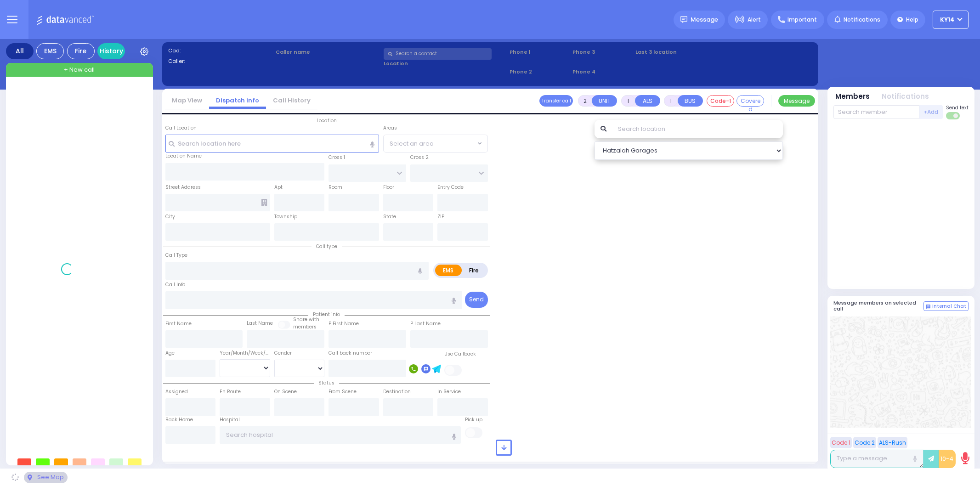 Image resolution: width=980 pixels, height=486 pixels. Describe the element at coordinates (852, 97) in the screenshot. I see `button: Members` at that location.